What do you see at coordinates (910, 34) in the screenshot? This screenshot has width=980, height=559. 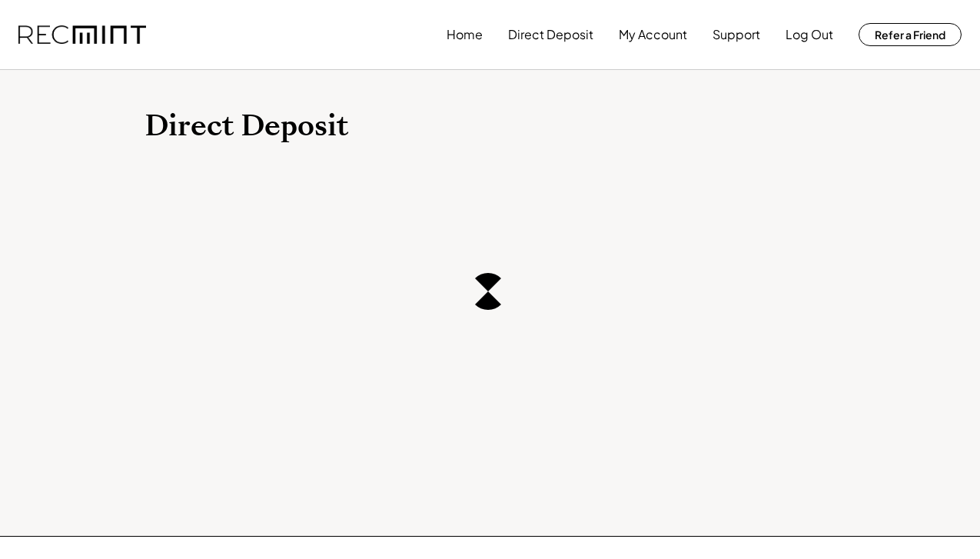 I see `button: Refer a Friend` at bounding box center [910, 34].